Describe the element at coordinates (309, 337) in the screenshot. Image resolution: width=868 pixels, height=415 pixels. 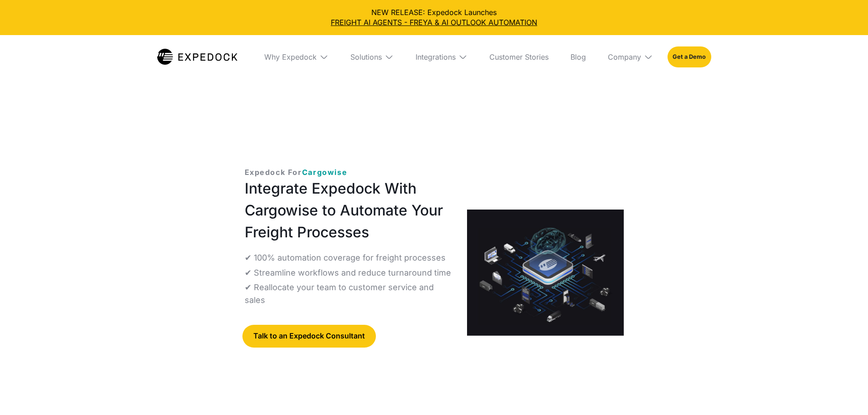
I see `a: Talk to an Expedock Consultant` at that location.